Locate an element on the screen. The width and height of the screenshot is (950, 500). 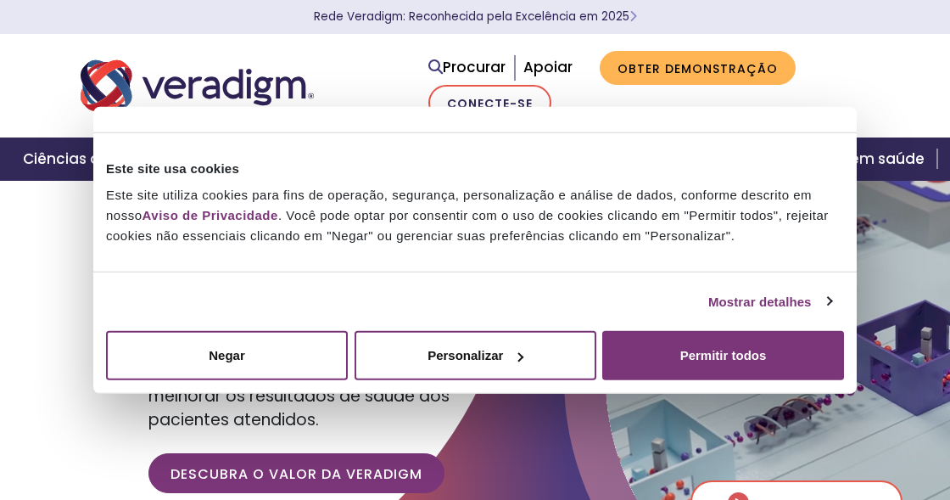
font: Este site usa cookies is located at coordinates (172, 167).